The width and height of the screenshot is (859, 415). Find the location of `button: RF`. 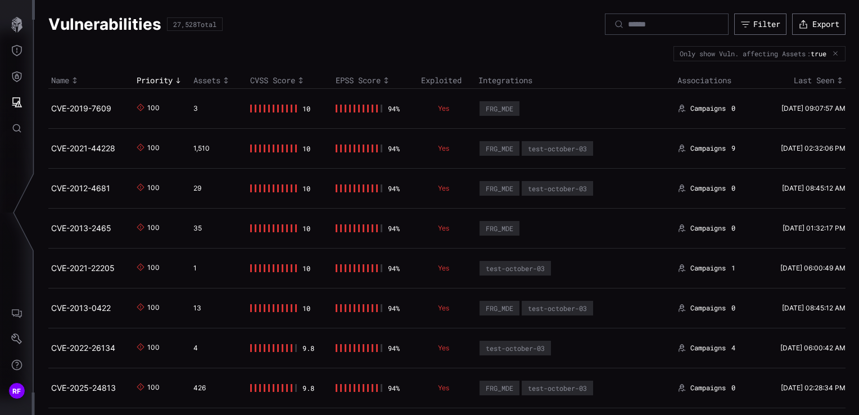

button: RF is located at coordinates (17, 391).